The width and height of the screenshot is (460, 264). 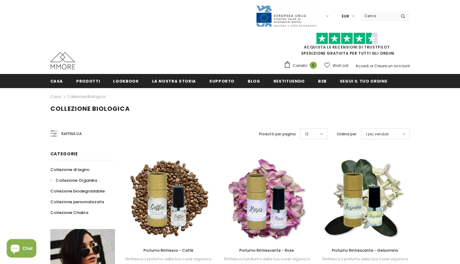 I want to click on label: Prodotti per pagina, so click(x=277, y=134).